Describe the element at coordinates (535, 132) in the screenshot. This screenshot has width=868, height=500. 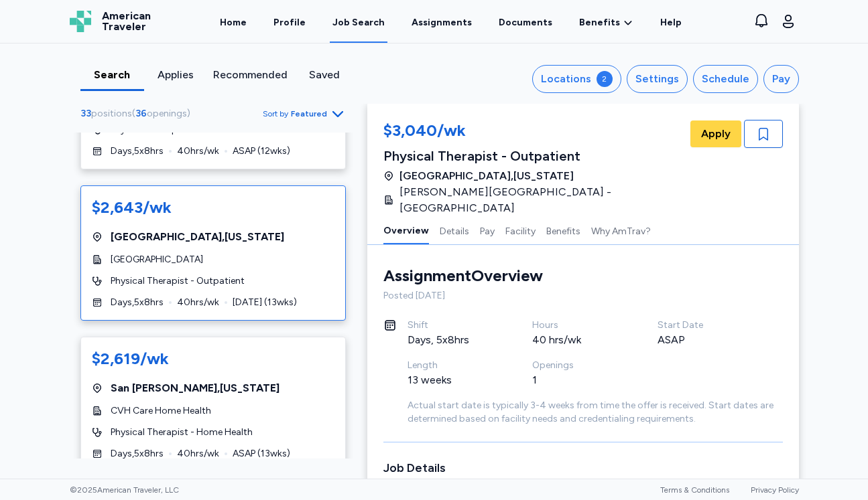
I see `div: $3,040/wk` at that location.